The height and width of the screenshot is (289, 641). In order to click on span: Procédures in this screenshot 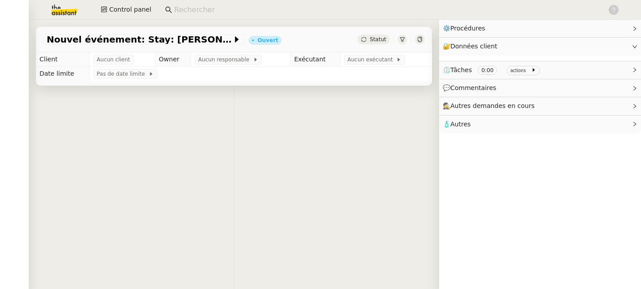, I will do `click(468, 28)`.